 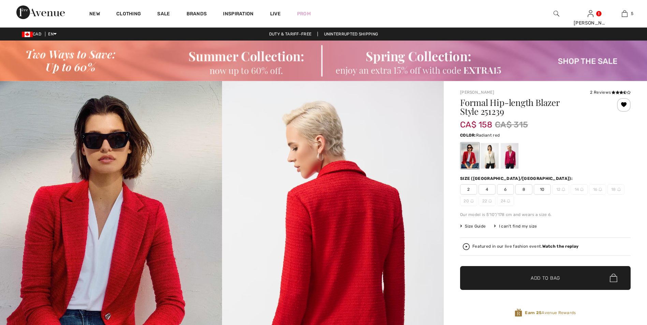 What do you see at coordinates (533, 313) in the screenshot?
I see `strong: Earn 25` at bounding box center [533, 313].